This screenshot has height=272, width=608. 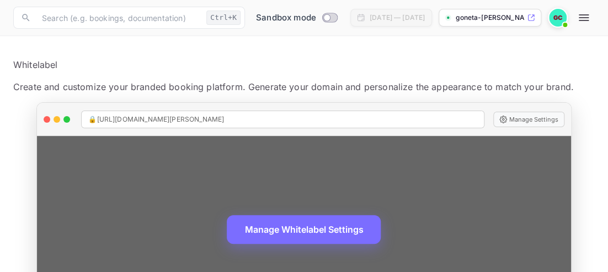 I want to click on button: Manage Settings, so click(x=529, y=119).